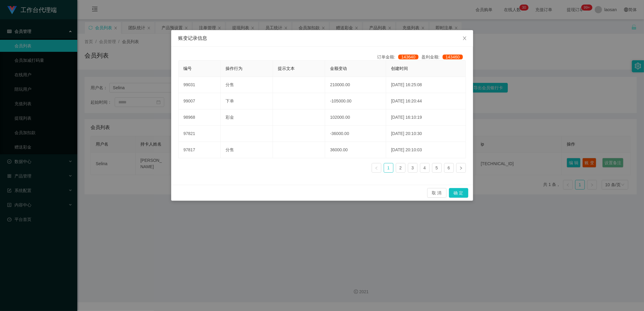  Describe the element at coordinates (247, 118) in the screenshot. I see `td: 彩金` at that location.